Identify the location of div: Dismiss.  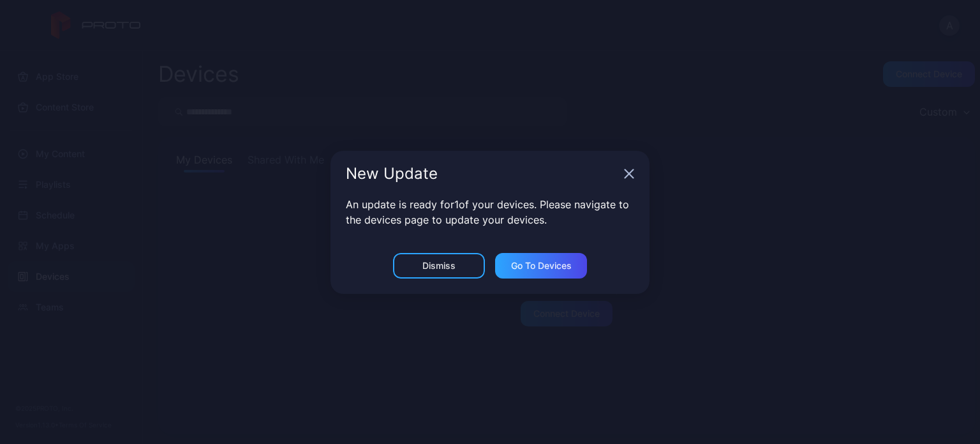
(439, 266).